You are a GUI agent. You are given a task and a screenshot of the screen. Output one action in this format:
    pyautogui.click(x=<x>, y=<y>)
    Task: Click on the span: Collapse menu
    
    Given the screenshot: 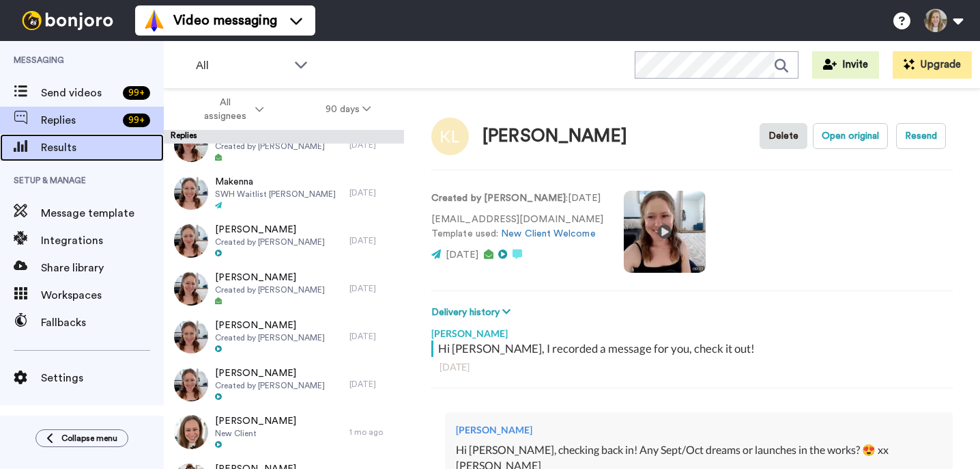 What is the action you would take?
    pyautogui.click(x=89, y=438)
    